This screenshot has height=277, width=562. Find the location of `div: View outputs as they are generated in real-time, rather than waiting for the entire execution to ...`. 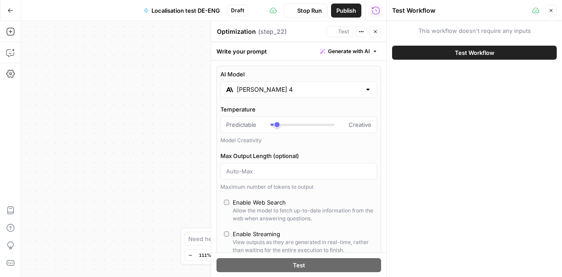

div: View outputs as they are generated in real-time, rather than waiting for the entire execution to ... is located at coordinates (303, 246).